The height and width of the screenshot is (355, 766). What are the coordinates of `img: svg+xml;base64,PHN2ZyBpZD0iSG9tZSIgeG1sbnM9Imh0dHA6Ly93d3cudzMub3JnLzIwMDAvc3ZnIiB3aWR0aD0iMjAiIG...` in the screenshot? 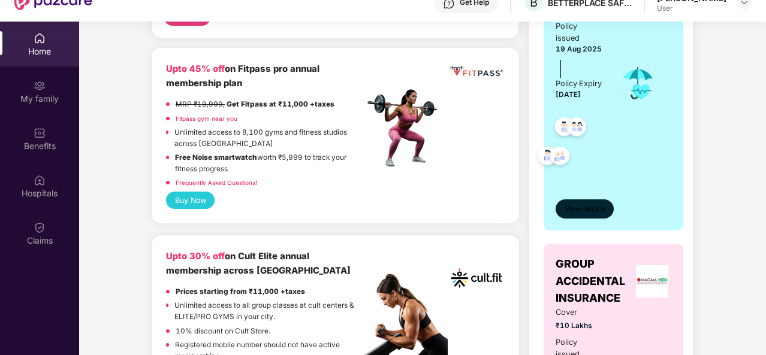 It's located at (40, 38).